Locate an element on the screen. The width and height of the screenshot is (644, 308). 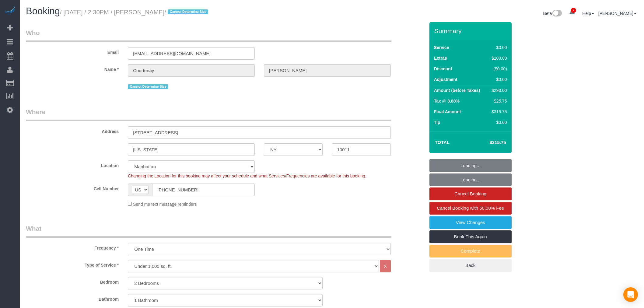
strong: Total is located at coordinates (442, 142).